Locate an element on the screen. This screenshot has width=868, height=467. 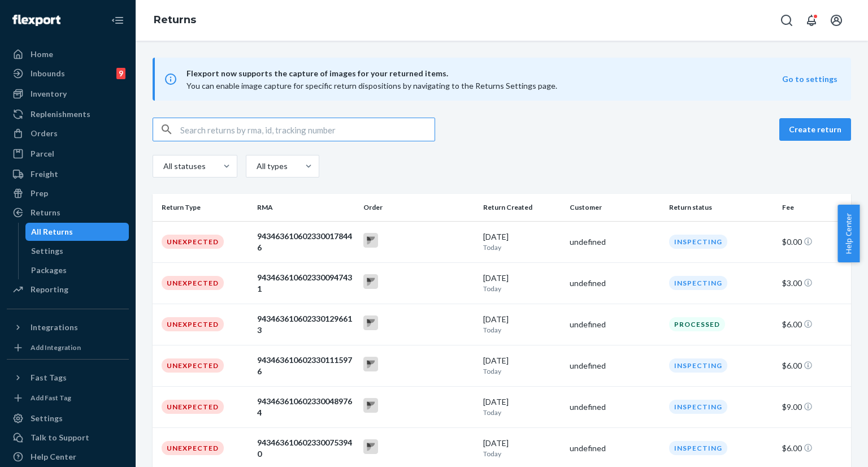
th: Fee is located at coordinates (814, 207).